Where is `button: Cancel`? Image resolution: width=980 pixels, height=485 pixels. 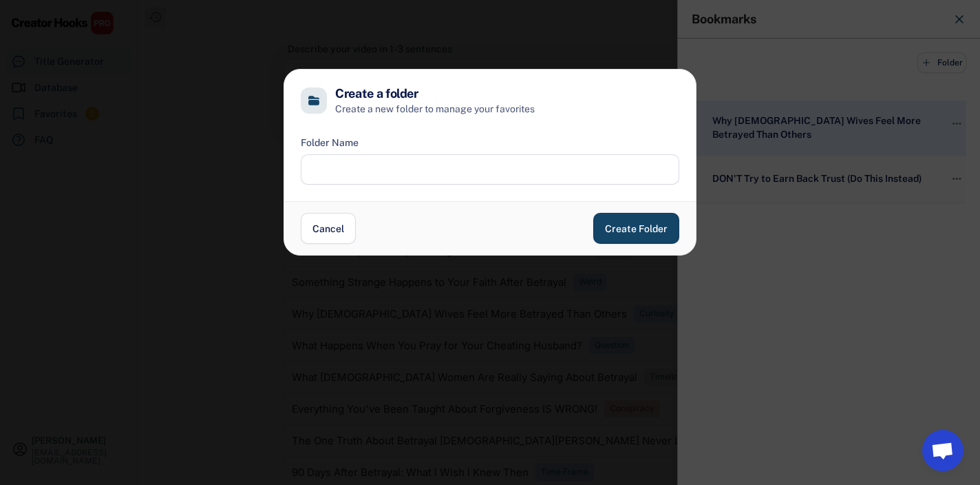
button: Cancel is located at coordinates (328, 228).